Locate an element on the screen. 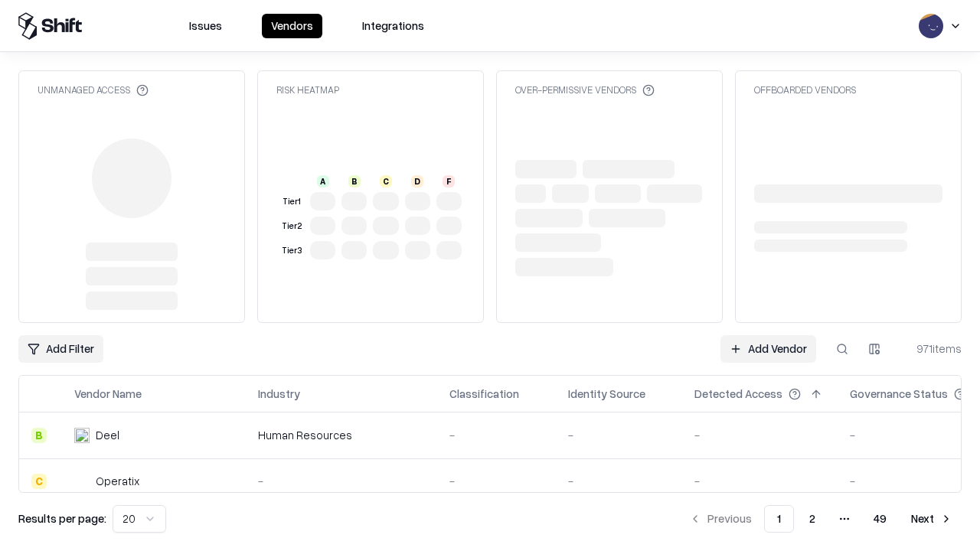 This screenshot has width=980, height=551. div: Vendor Name is located at coordinates (108, 393).